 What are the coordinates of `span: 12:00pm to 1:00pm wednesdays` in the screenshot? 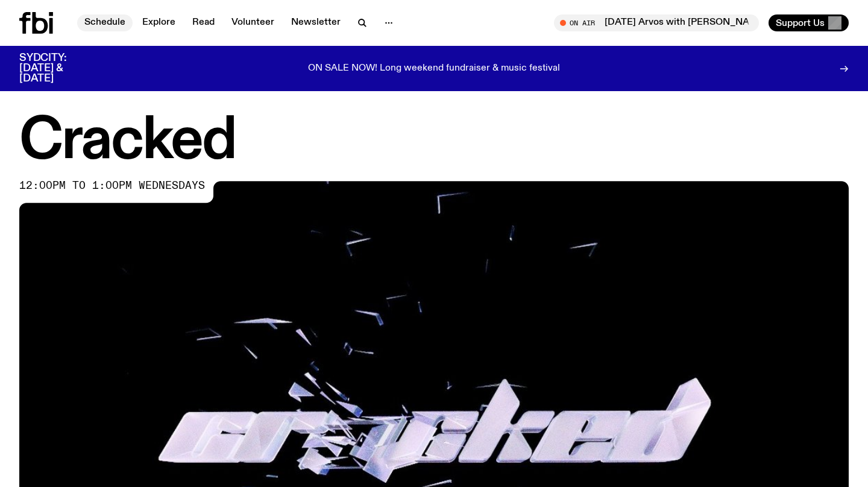 It's located at (112, 186).